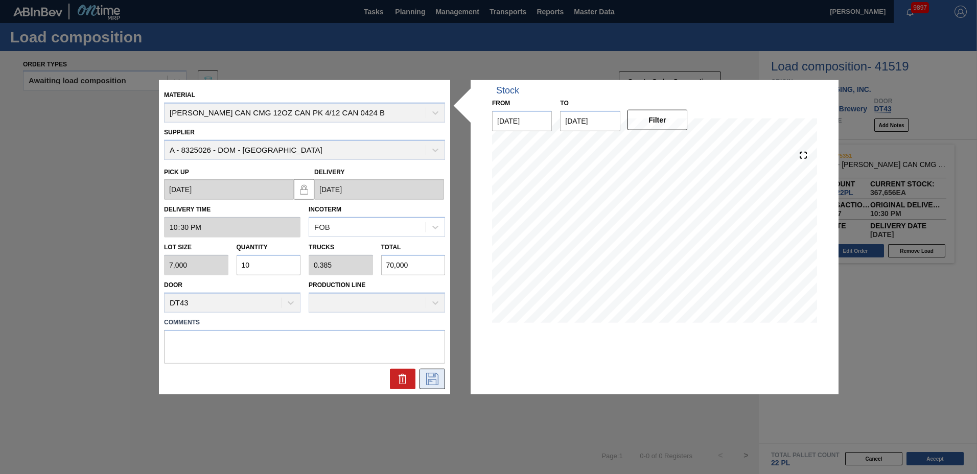  Describe the element at coordinates (322, 247) in the screenshot. I see `label: Trucks` at that location.